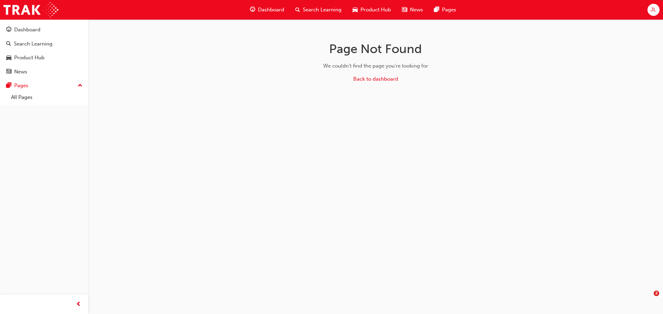  I want to click on div: Product Hub, so click(29, 58).